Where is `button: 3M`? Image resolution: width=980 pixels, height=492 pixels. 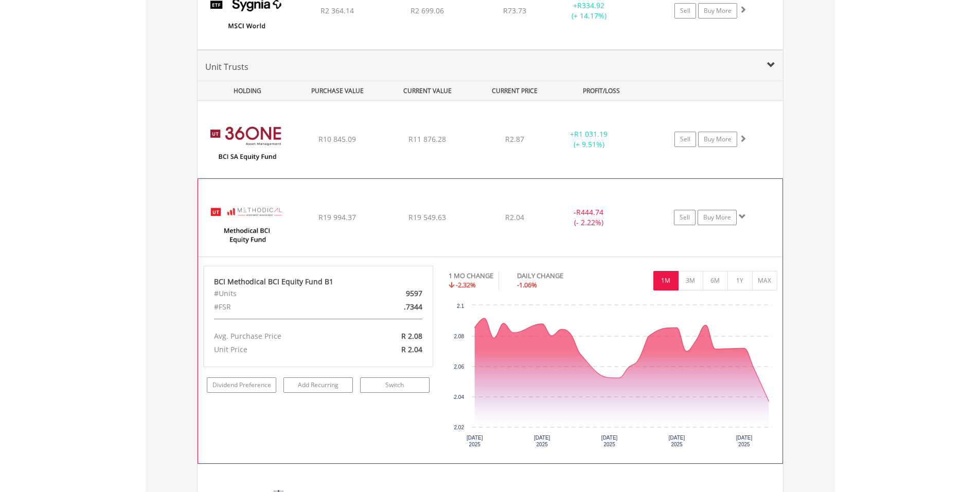 button: 3M is located at coordinates (690, 281).